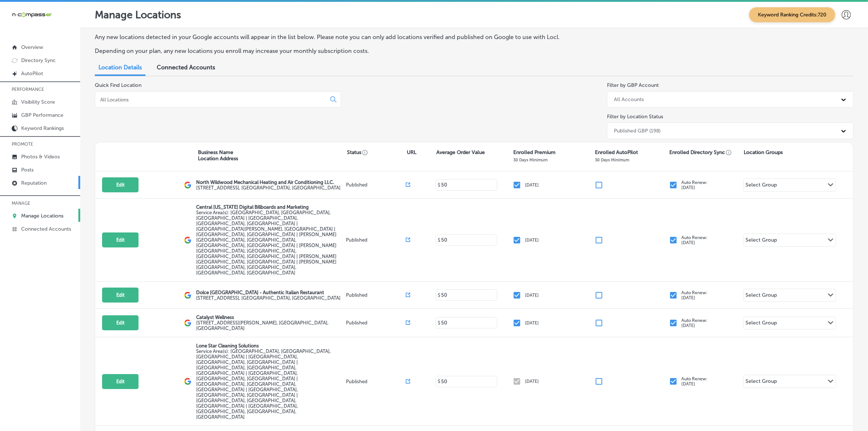 This screenshot has height=431, width=868. What do you see at coordinates (638, 130) in the screenshot?
I see `div: Published GBP (198)` at bounding box center [638, 130].